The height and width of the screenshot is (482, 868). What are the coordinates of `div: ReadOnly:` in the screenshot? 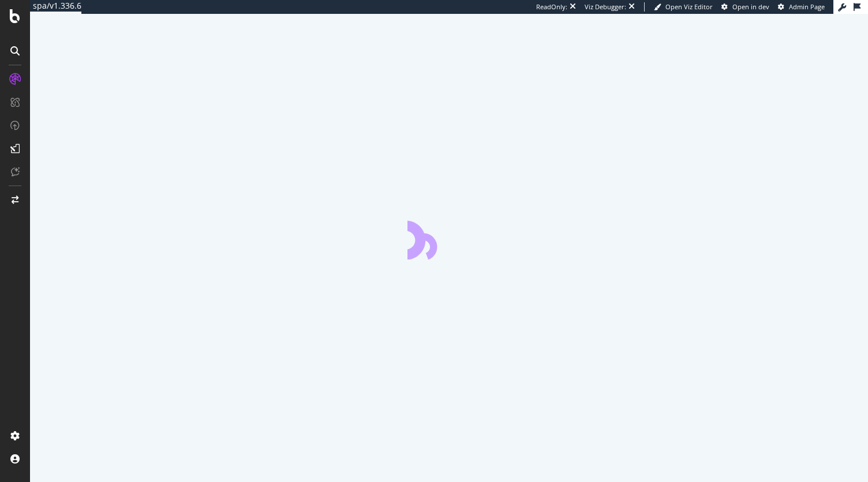 It's located at (552, 7).